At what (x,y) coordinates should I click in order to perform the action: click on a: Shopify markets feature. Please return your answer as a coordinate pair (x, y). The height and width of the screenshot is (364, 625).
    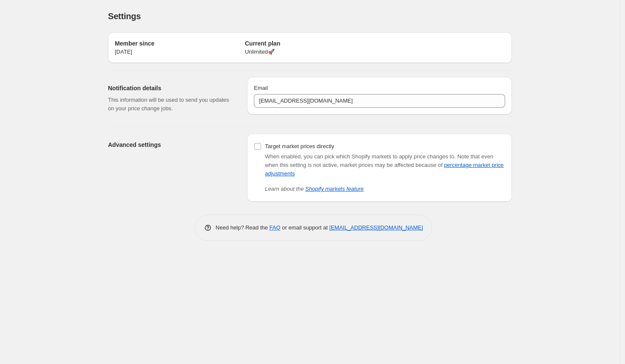
    Looking at the image, I should click on (334, 188).